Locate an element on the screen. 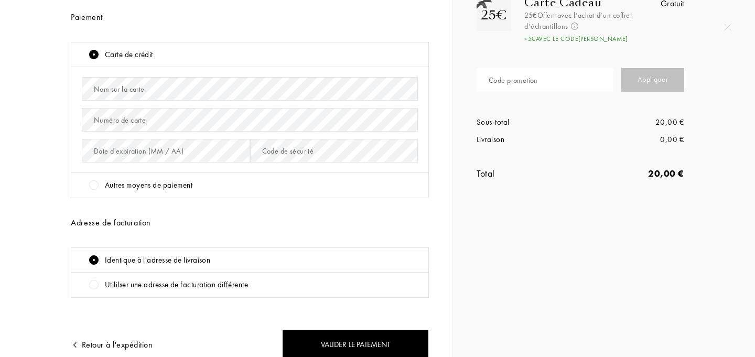  img: info_voucher.png is located at coordinates (575, 26).